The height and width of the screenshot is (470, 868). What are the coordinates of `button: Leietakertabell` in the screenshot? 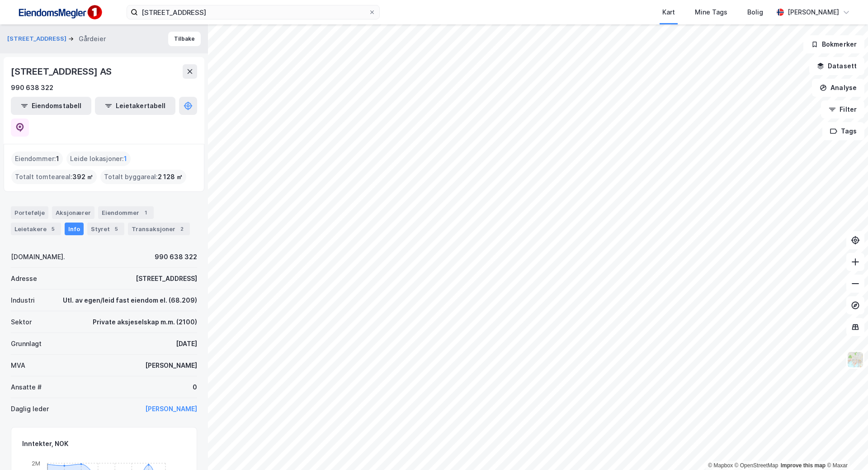 It's located at (135, 106).